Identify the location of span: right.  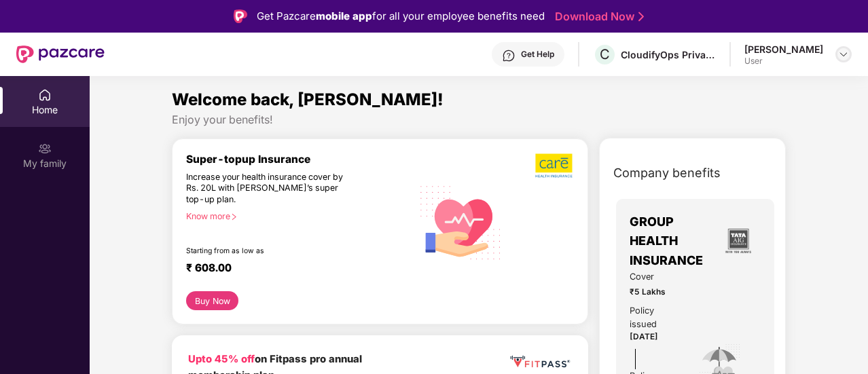
(234, 217).